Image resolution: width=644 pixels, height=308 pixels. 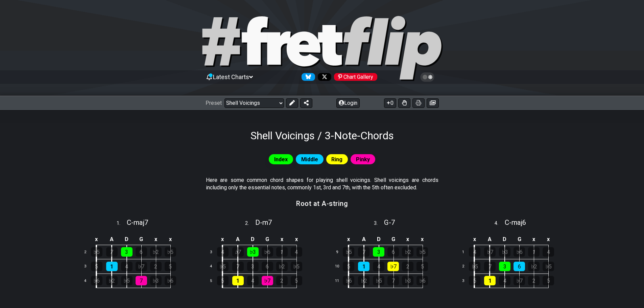 What do you see at coordinates (515, 223) in the screenshot?
I see `span: C - maj6` at bounding box center [515, 223].